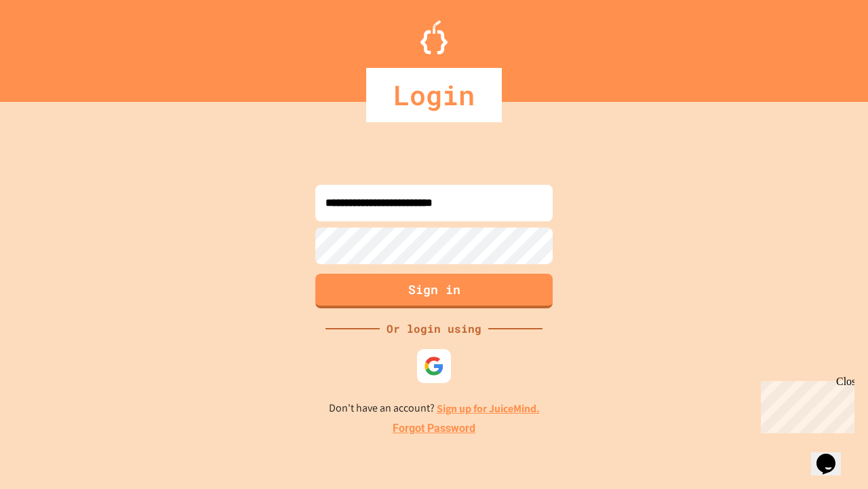 The image size is (868, 489). What do you see at coordinates (434, 95) in the screenshot?
I see `div: Login` at bounding box center [434, 95].